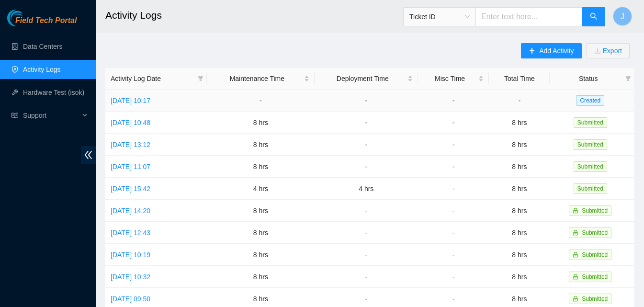 This screenshot has height=307, width=644. Describe the element at coordinates (42, 23) in the screenshot. I see `a: Akamai TechnologiesField Tech Portal` at that location.